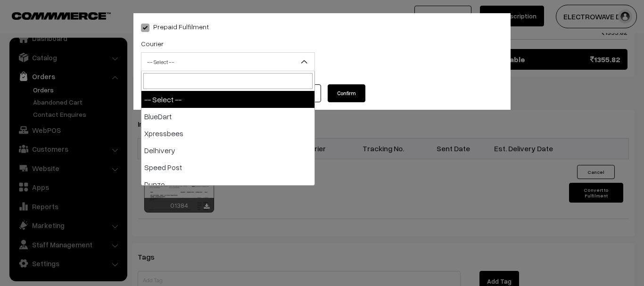 Image resolution: width=644 pixels, height=286 pixels. Describe the element at coordinates (228, 167) in the screenshot. I see `li: Speed Post` at that location.